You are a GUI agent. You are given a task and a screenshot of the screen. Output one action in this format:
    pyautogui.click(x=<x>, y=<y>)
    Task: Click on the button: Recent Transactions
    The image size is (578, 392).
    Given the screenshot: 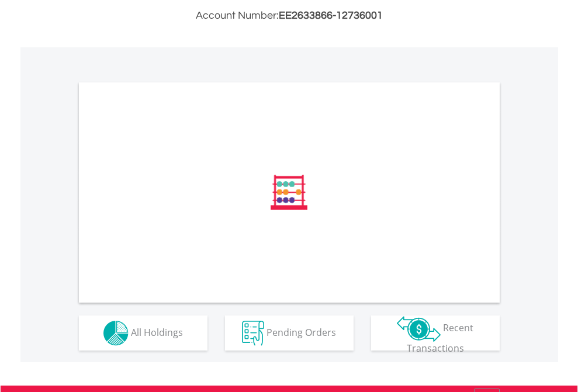 What is the action you would take?
    pyautogui.click(x=435, y=333)
    